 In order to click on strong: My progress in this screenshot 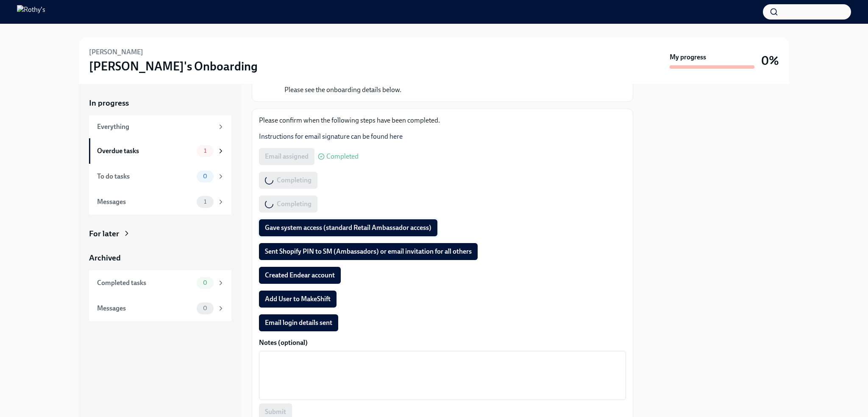, I will do `click(688, 57)`.